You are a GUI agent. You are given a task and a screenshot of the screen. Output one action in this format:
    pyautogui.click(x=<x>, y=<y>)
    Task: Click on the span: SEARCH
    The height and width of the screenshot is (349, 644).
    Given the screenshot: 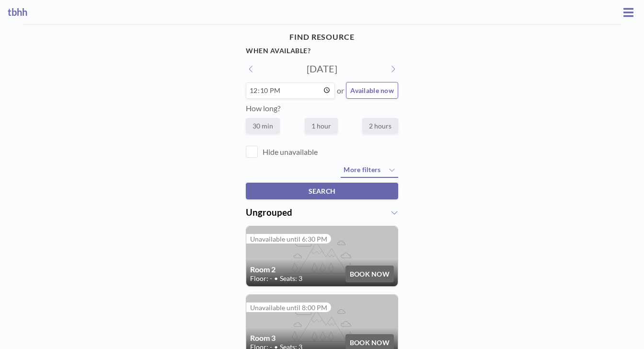 What is the action you would take?
    pyautogui.click(x=322, y=191)
    